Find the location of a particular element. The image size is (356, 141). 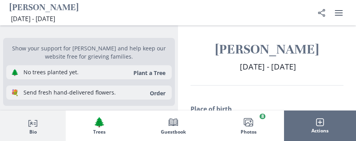

button: Trees is located at coordinates (99, 126).